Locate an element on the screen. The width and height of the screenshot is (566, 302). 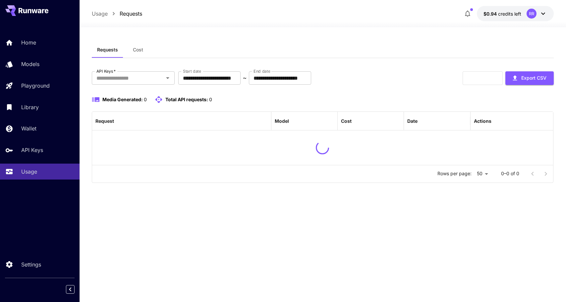
p: API Keys is located at coordinates (32, 150).